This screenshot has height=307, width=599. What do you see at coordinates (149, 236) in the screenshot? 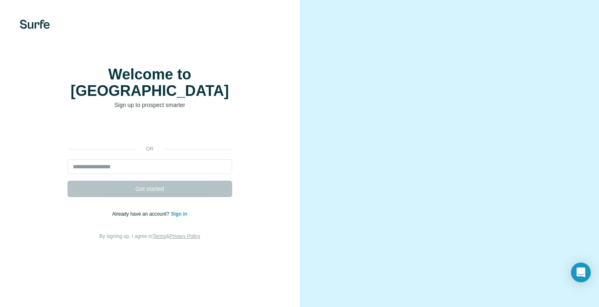
I see `span: By signing up, I agree to &` at bounding box center [149, 236].